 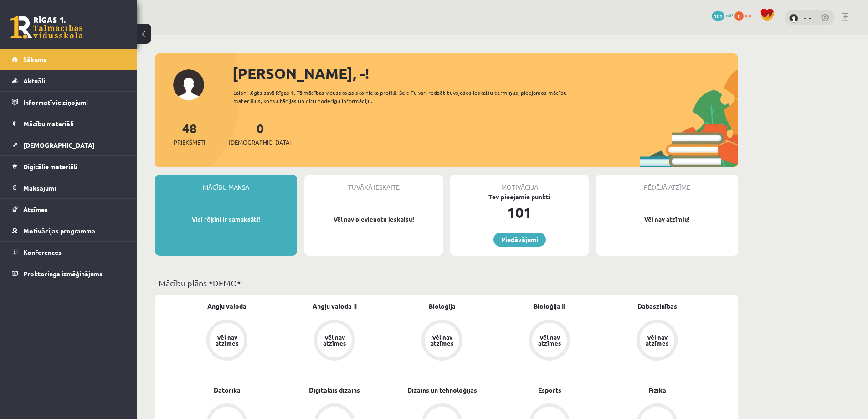 I want to click on a: Konferences, so click(x=69, y=252).